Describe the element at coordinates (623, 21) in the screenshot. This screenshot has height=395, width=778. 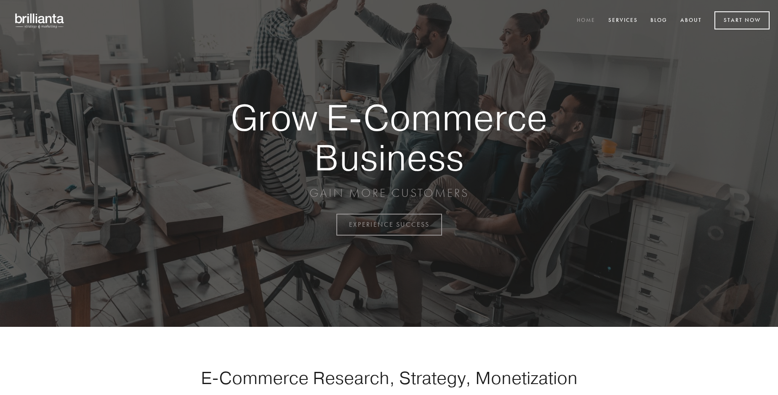
I see `a: Services` at that location.